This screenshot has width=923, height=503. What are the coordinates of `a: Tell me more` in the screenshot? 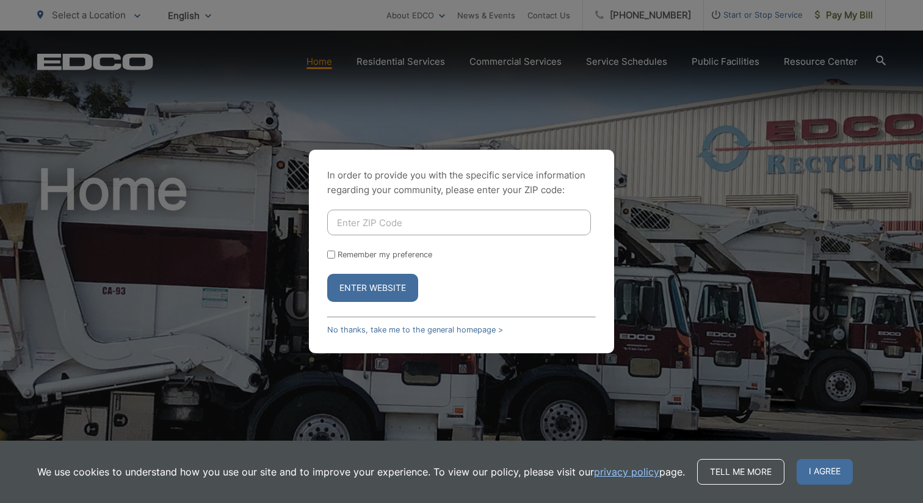 It's located at (741, 471).